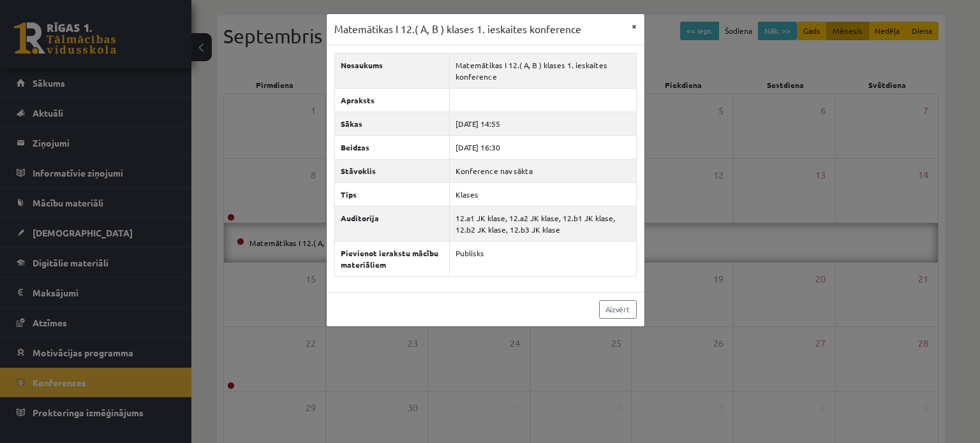 The width and height of the screenshot is (980, 443). Describe the element at coordinates (543, 223) in the screenshot. I see `td: 12.a1 JK klase, 12.a2 JK klase, 12.b1 JK klase, 12.b2 JK klase, 12.b3 JK klase` at that location.